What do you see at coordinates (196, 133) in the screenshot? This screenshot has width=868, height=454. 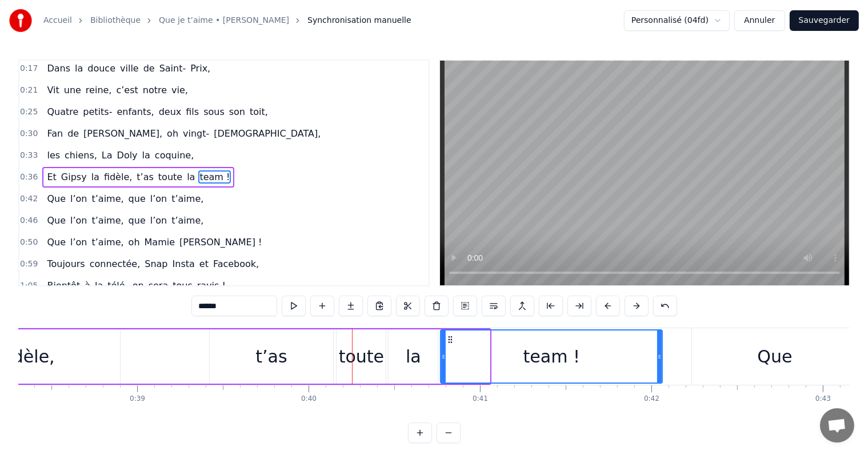 I see `span: vingt-` at bounding box center [196, 133].